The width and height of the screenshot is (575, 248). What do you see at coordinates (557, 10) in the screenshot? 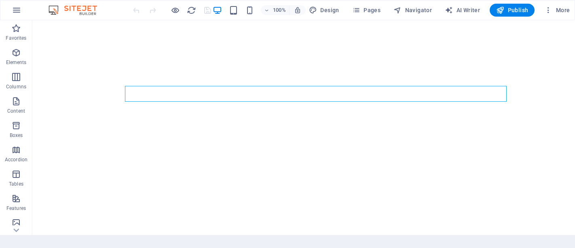
I see `span: More` at bounding box center [557, 10].